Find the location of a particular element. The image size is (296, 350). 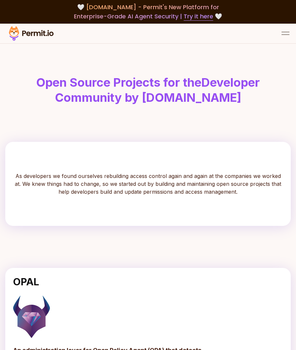

button: open menu is located at coordinates (285, 33).